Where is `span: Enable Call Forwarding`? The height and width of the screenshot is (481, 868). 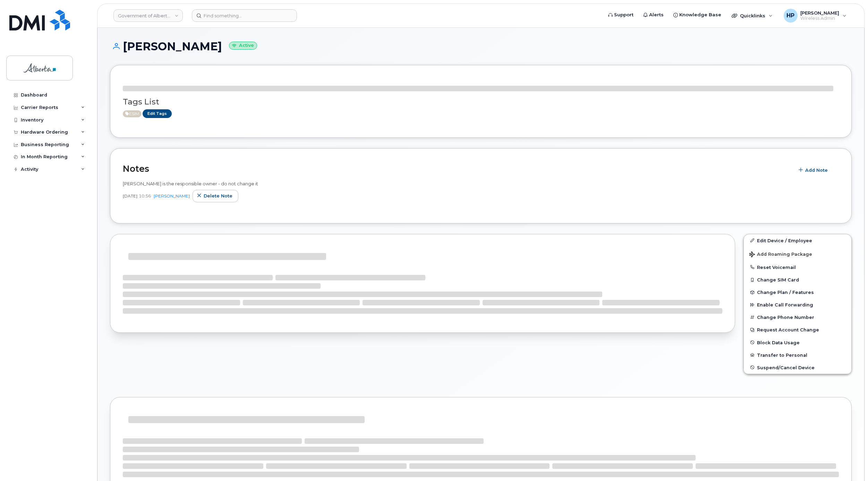 span: Enable Call Forwarding is located at coordinates (785, 305).